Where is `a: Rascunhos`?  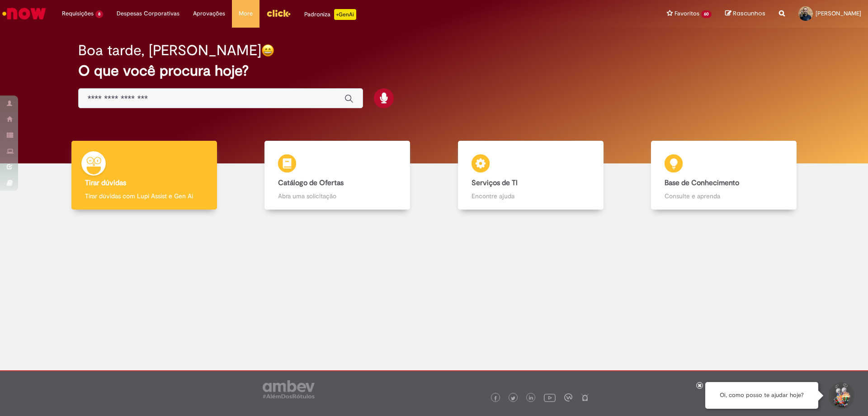
a: Rascunhos is located at coordinates (745, 14).